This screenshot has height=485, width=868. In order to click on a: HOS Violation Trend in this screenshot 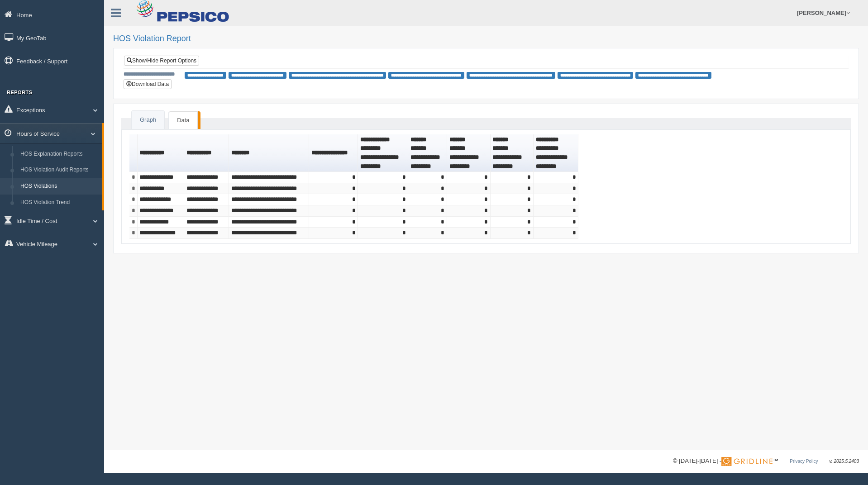, I will do `click(59, 203)`.